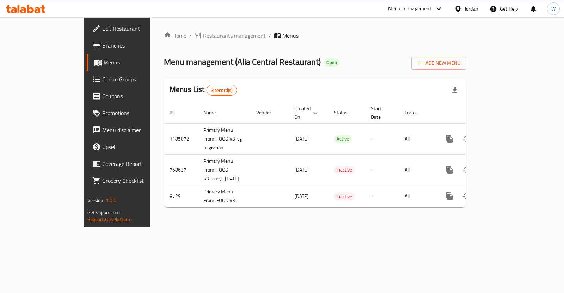 This screenshot has height=293, width=564. What do you see at coordinates (472, 9) in the screenshot?
I see `div: Jordan` at bounding box center [472, 9].